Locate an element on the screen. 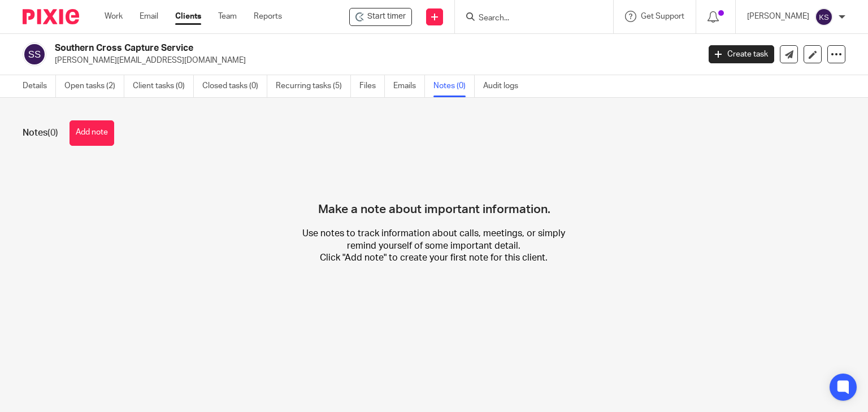 This screenshot has width=868, height=412. a: Reports is located at coordinates (268, 17).